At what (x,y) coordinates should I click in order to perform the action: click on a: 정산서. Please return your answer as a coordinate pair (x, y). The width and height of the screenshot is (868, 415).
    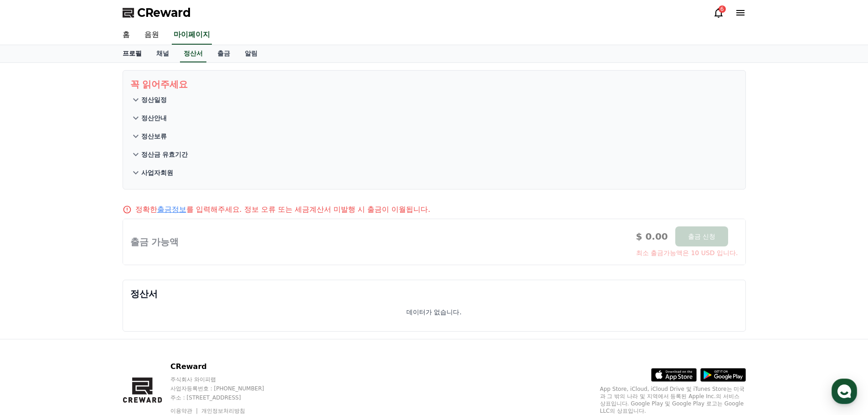
    Looking at the image, I should click on (194, 54).